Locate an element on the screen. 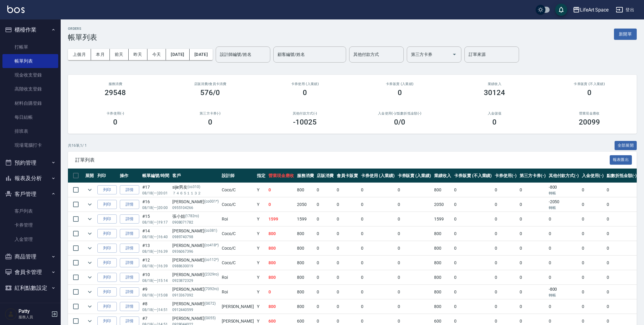 The width and height of the screenshot is (644, 325). h2: 第三方卡券(-) is located at coordinates (210, 114).